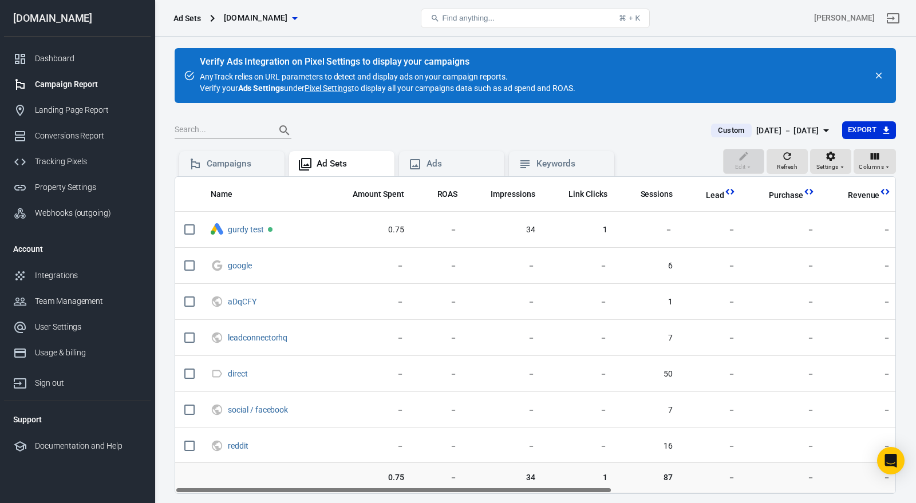 Image resolution: width=916 pixels, height=503 pixels. What do you see at coordinates (731, 130) in the screenshot?
I see `span: Custom` at bounding box center [731, 130].